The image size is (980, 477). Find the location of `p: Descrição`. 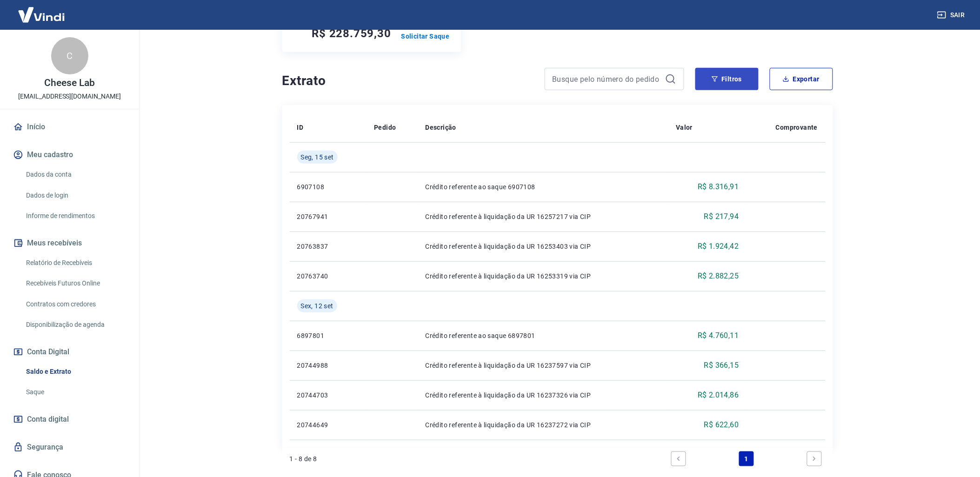

p: Descrição is located at coordinates (441, 127).